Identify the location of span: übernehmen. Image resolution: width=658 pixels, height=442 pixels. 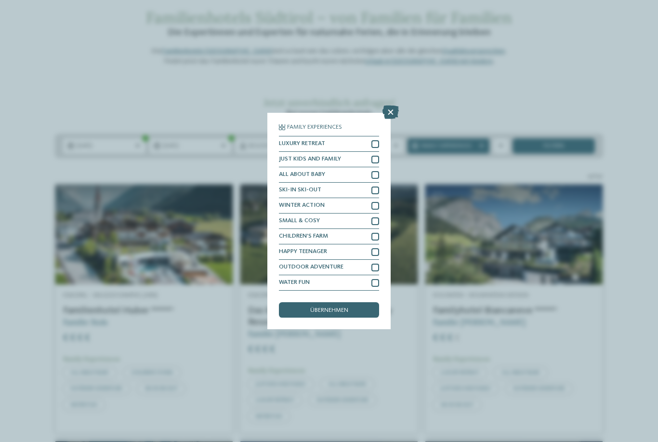
(329, 310).